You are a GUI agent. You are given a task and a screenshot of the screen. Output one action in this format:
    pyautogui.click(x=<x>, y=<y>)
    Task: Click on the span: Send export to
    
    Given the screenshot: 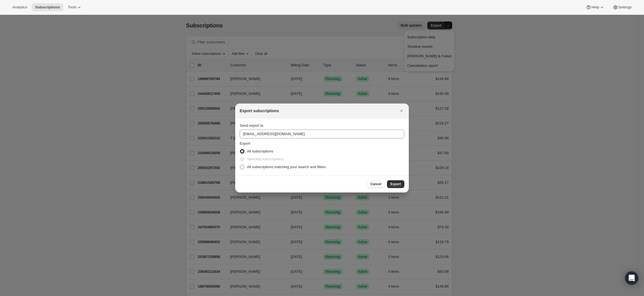 What is the action you would take?
    pyautogui.click(x=251, y=125)
    